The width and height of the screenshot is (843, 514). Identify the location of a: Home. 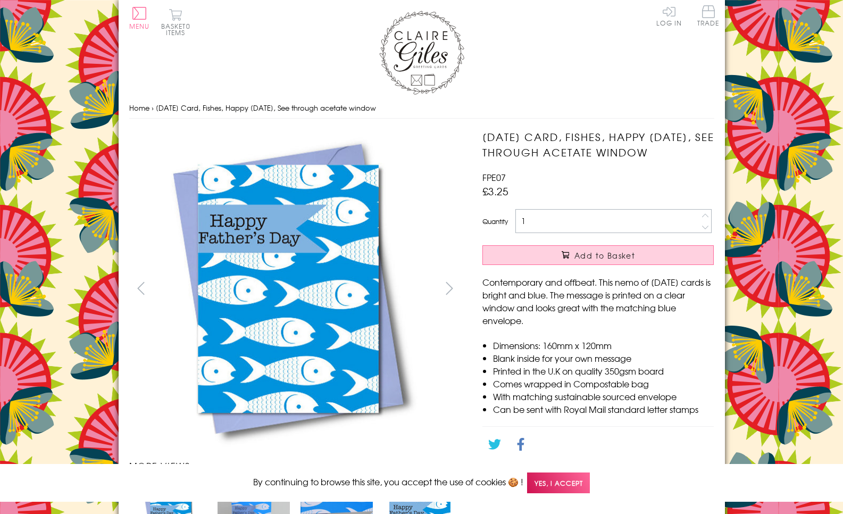
(139, 107).